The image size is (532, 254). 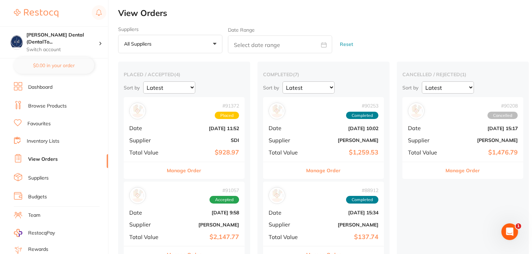 I want to click on p: All suppliers, so click(x=139, y=44).